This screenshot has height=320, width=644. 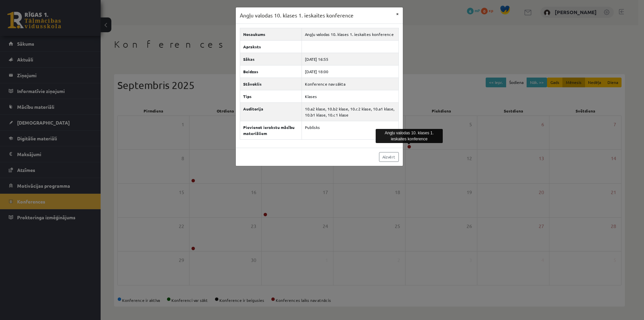 I want to click on th: Beidzas, so click(x=270, y=71).